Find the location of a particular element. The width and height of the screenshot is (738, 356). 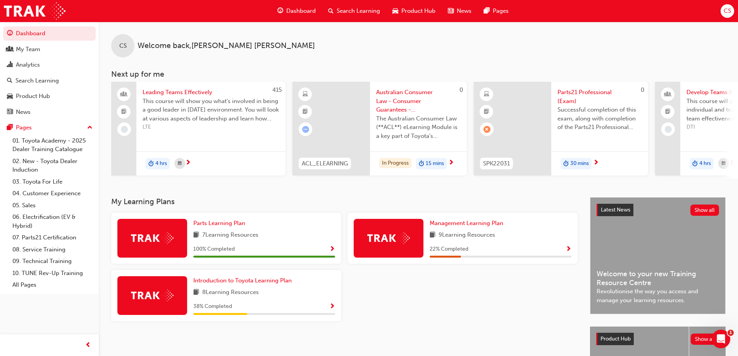

span: Successful completion of this exam, along with completion of the Parts21 Professional eLearning m... is located at coordinates (600, 119).